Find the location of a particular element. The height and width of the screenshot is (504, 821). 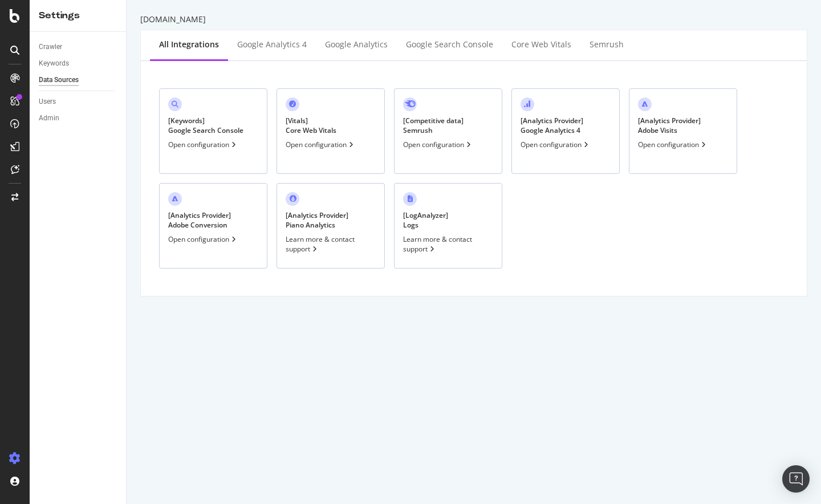

a: Users is located at coordinates (78, 101).